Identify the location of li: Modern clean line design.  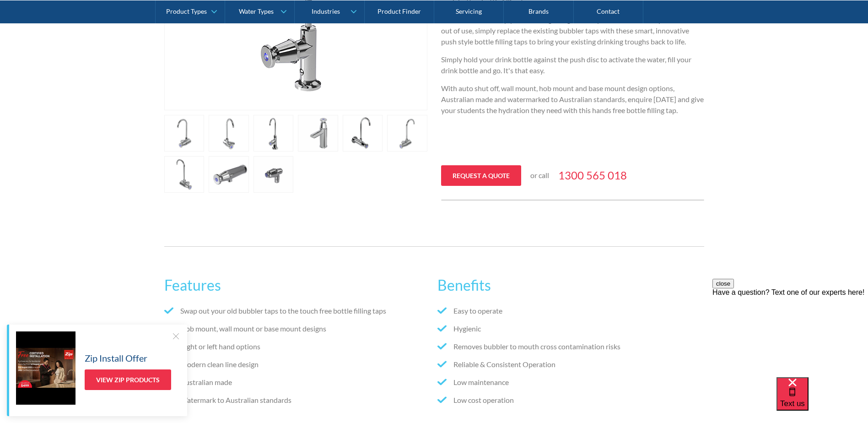
(297, 364).